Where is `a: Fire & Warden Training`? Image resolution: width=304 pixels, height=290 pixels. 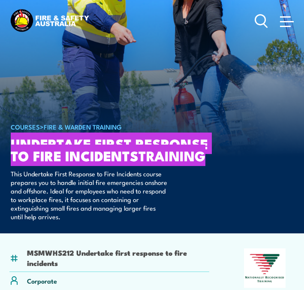 a: Fire & Warden Training is located at coordinates (83, 126).